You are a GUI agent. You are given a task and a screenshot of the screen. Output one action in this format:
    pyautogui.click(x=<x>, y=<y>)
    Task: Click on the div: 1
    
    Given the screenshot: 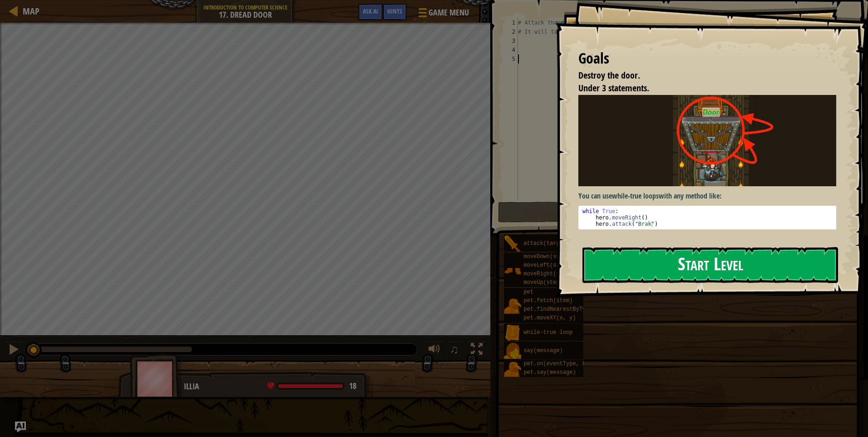 What is the action you would take?
    pyautogui.click(x=510, y=23)
    